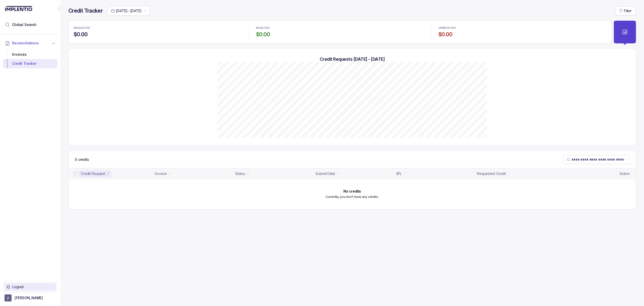 The image size is (644, 306). I want to click on div: Credit Request, so click(93, 174).